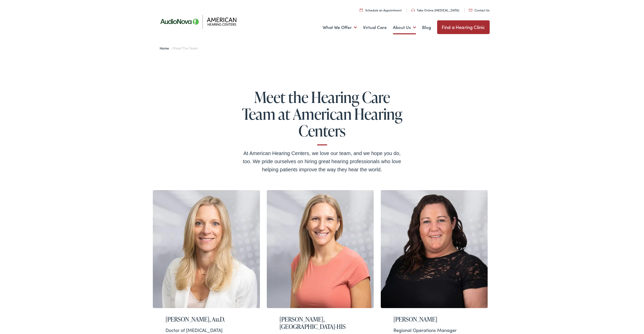 This screenshot has width=644, height=334. Describe the element at coordinates (185, 48) in the screenshot. I see `span: Meet the Team` at that location.